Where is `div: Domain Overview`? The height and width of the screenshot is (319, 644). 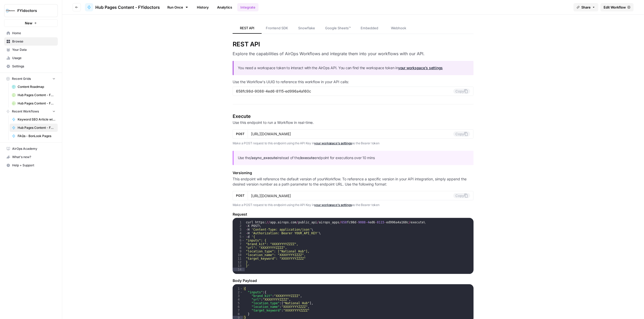 div: Domain Overview is located at coordinates (34, 32).